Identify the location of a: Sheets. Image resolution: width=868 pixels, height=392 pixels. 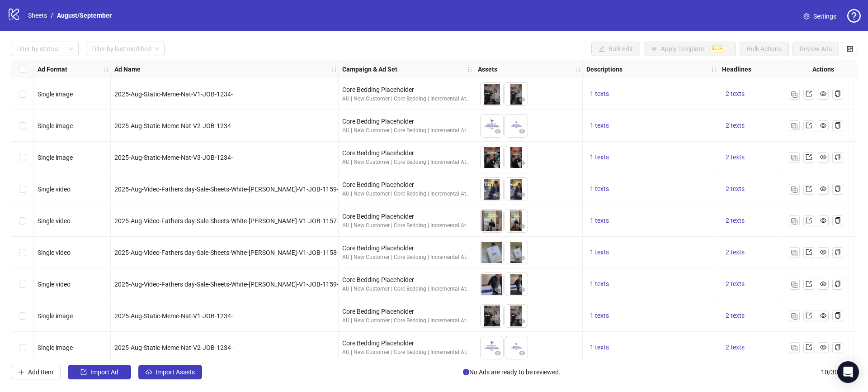
(38, 16).